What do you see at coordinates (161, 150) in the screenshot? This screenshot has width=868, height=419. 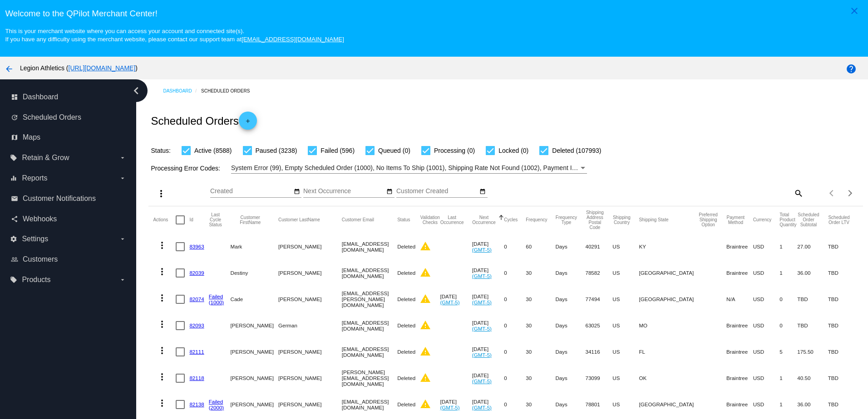 I see `span: Status:` at bounding box center [161, 150].